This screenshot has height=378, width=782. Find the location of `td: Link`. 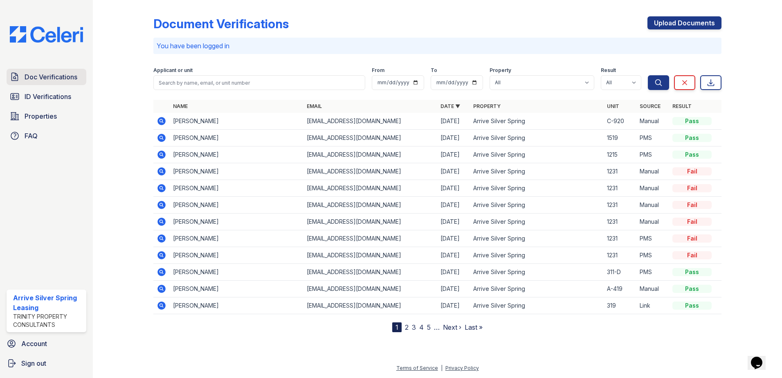

td: Link is located at coordinates (653, 305).